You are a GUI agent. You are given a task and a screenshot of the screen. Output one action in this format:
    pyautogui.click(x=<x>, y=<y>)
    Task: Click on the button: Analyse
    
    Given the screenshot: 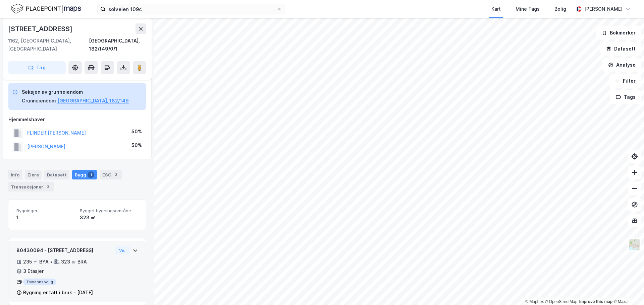 What is the action you would take?
    pyautogui.click(x=622, y=65)
    